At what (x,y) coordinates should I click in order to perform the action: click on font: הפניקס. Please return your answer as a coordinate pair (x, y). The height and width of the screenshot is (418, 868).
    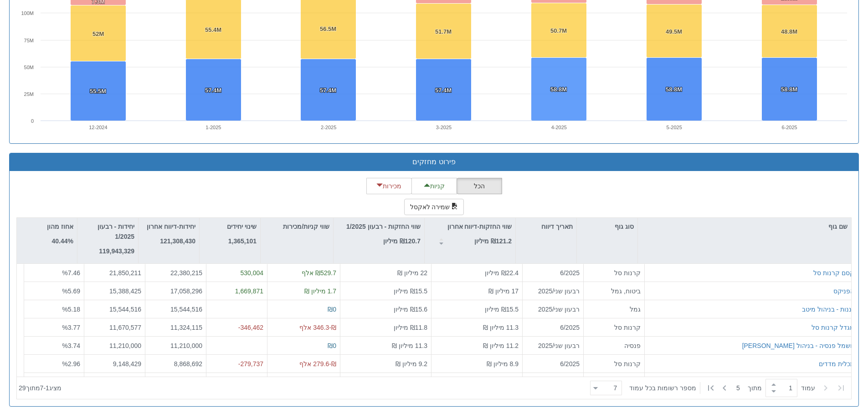
    Looking at the image, I should click on (844, 291).